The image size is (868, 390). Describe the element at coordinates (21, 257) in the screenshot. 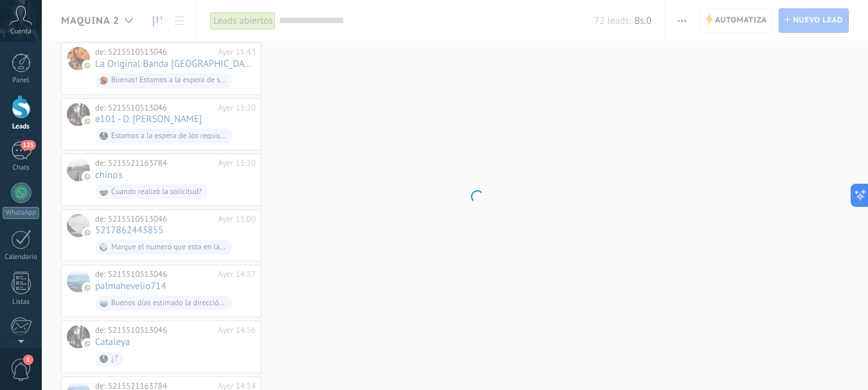

I see `div: Calendario` at that location.